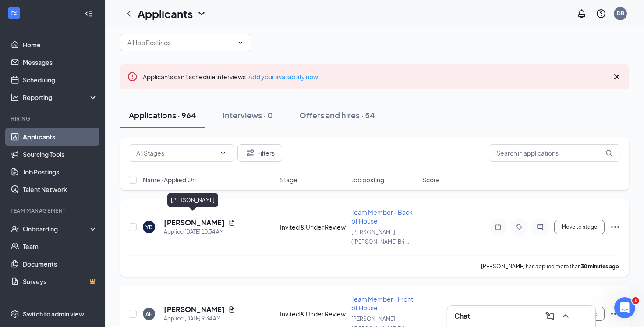  Describe the element at coordinates (15, 314) in the screenshot. I see `svg: Settings` at that location.